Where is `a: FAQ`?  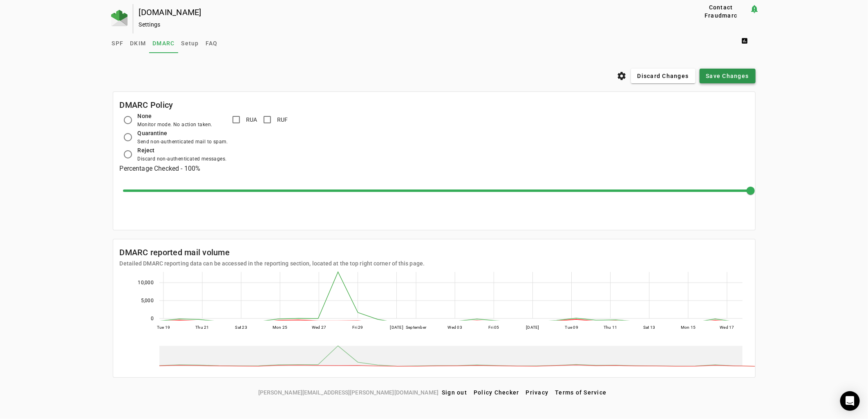 a: FAQ is located at coordinates (211, 43).